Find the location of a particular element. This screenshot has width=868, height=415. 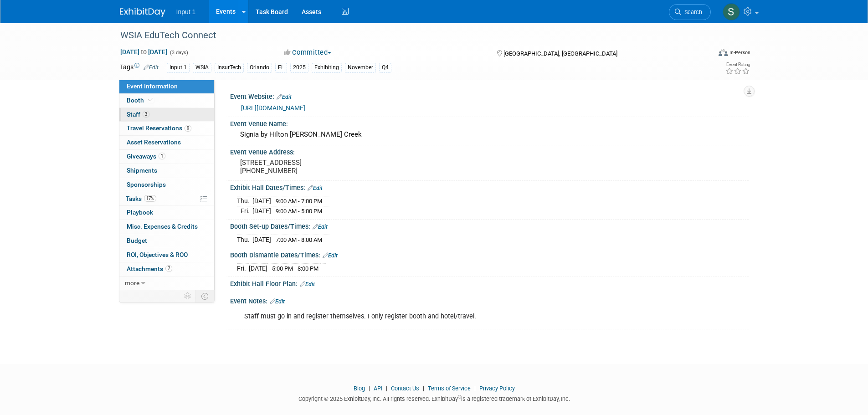

a: Staff3 is located at coordinates (167, 115).